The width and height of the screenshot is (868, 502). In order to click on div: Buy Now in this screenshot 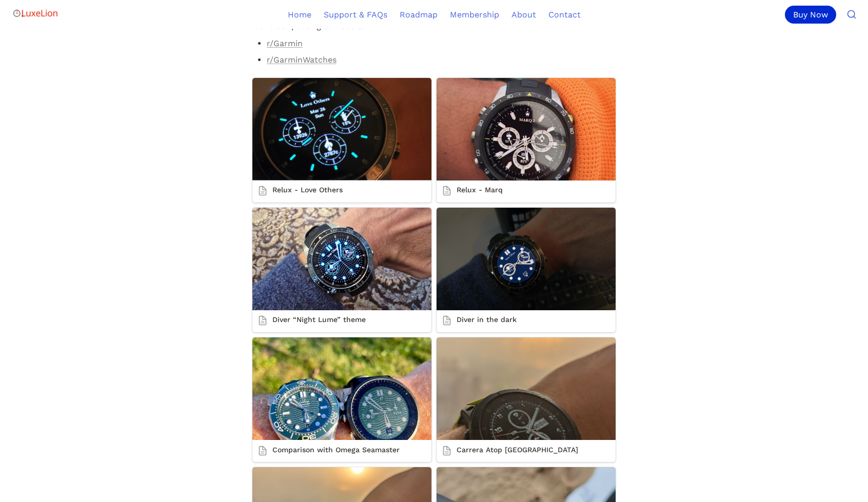, I will do `click(811, 15)`.